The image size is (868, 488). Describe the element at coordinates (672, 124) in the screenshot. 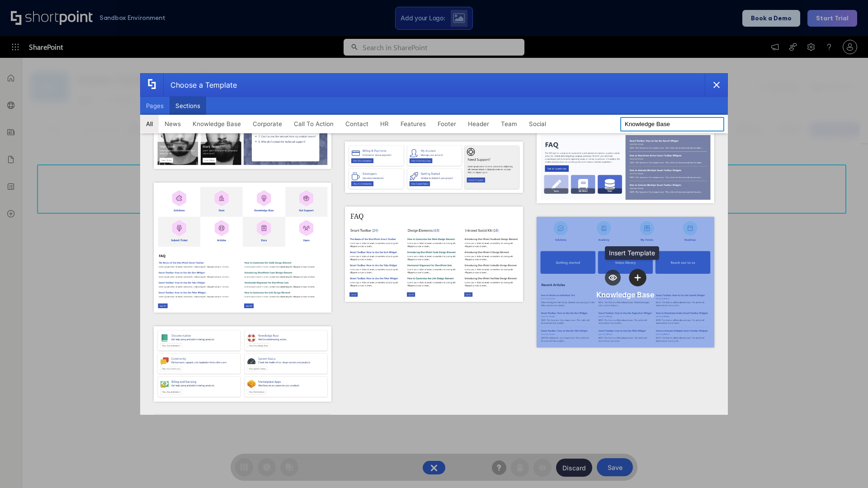

I see `input: Search` at that location.